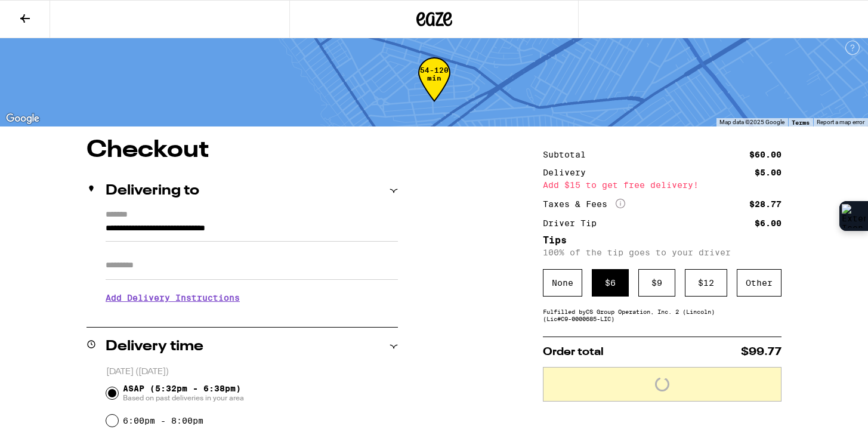  Describe the element at coordinates (573, 352) in the screenshot. I see `span: Order total` at that location.